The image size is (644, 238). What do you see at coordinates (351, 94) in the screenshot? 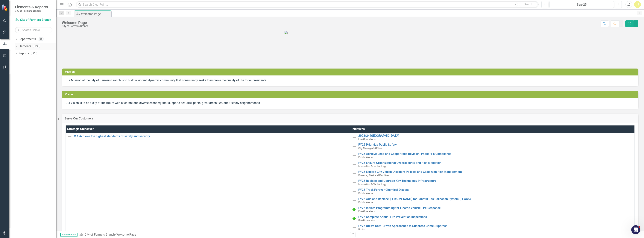
I see `h3: Vision` at bounding box center [351, 94].